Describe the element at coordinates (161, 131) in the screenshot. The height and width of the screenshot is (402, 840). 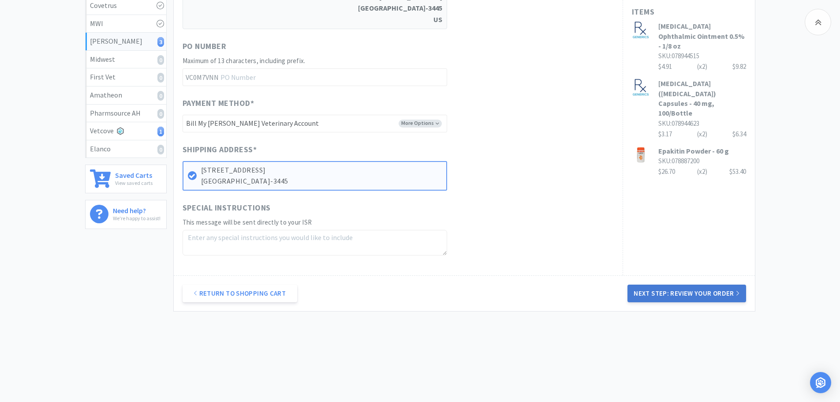
I see `i: 1` at that location.